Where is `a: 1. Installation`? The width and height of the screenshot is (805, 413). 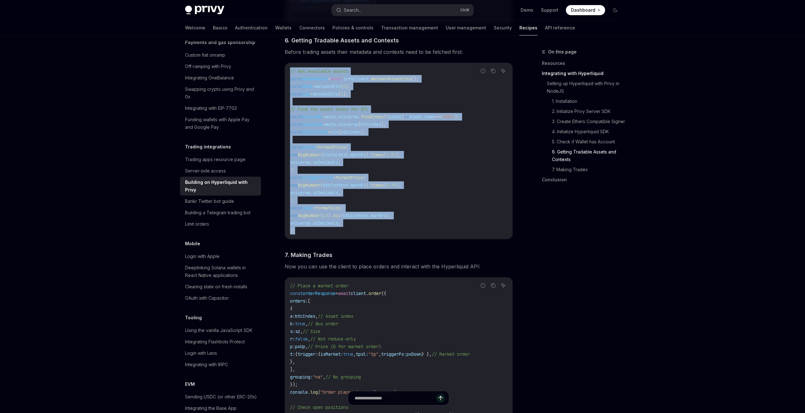 a: 1. Installation is located at coordinates (589, 101).